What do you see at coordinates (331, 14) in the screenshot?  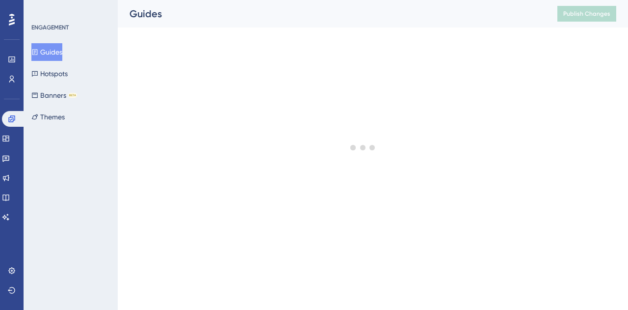 I see `div: Guides` at bounding box center [331, 14].